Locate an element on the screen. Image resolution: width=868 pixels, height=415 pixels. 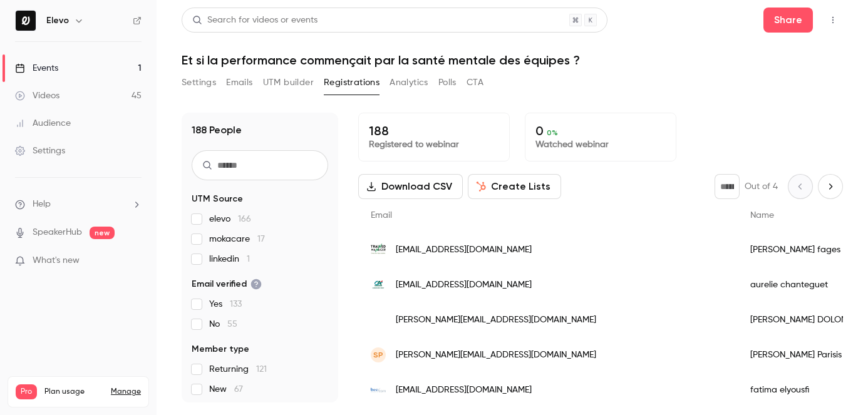
li: help-dropdown-opener is located at coordinates (79, 204).